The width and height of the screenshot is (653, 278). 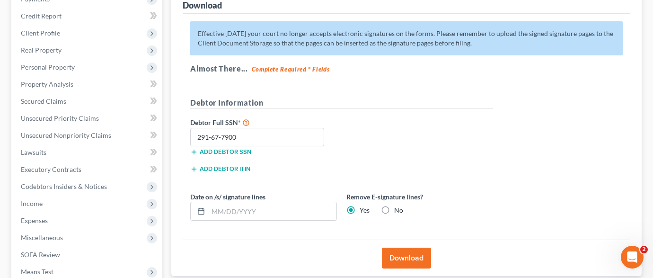 What do you see at coordinates (407, 258) in the screenshot?
I see `button: Download` at bounding box center [407, 258].